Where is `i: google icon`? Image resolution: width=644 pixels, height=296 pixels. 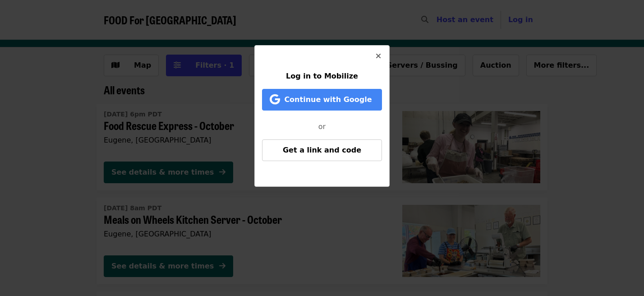
i: google icon is located at coordinates (275, 99).